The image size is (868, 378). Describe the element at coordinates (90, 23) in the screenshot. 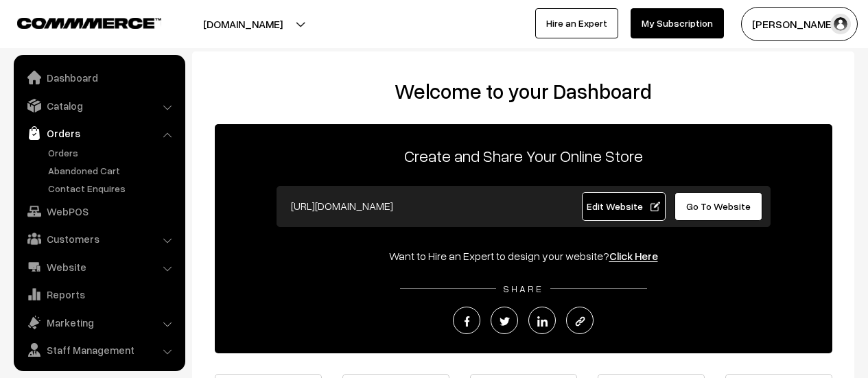

I see `img: COMMMERCE` at that location.